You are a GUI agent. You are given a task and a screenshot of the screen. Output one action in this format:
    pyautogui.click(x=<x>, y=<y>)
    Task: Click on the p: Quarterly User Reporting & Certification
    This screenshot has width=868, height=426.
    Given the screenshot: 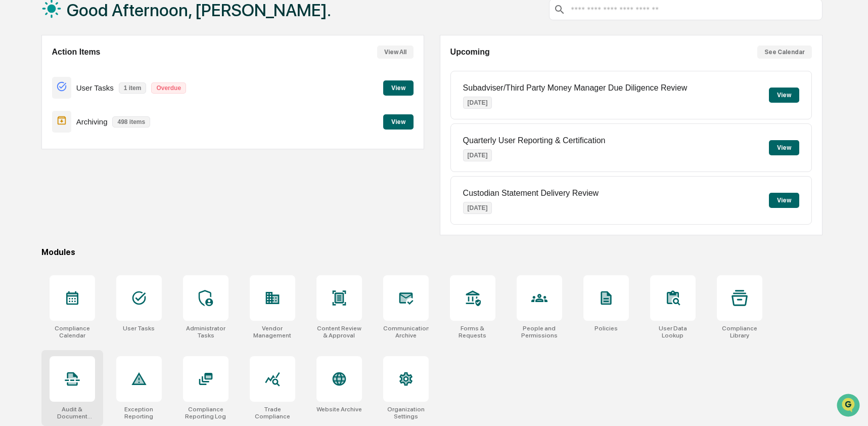 What is the action you would take?
    pyautogui.click(x=535, y=141)
    